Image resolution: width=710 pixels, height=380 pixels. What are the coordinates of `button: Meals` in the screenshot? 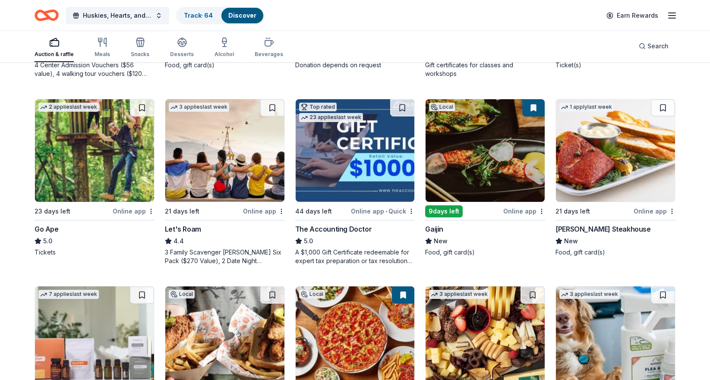 It's located at (102, 48).